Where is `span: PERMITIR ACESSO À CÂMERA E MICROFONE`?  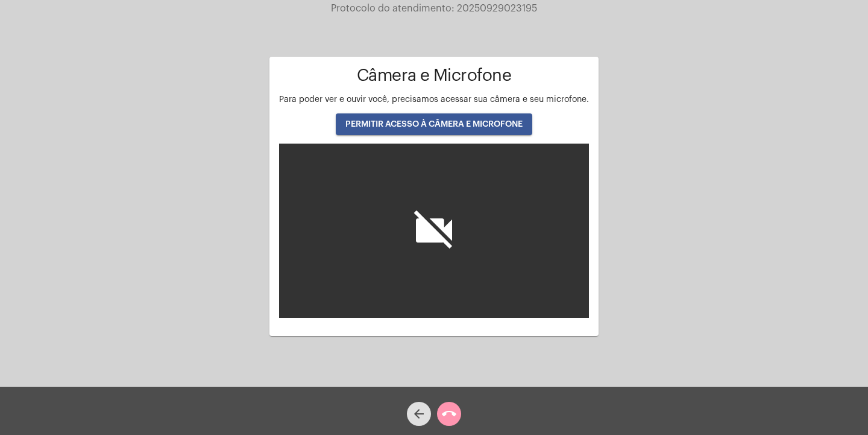 span: PERMITIR ACESSO À CÂMERA E MICROFONE is located at coordinates (434, 124).